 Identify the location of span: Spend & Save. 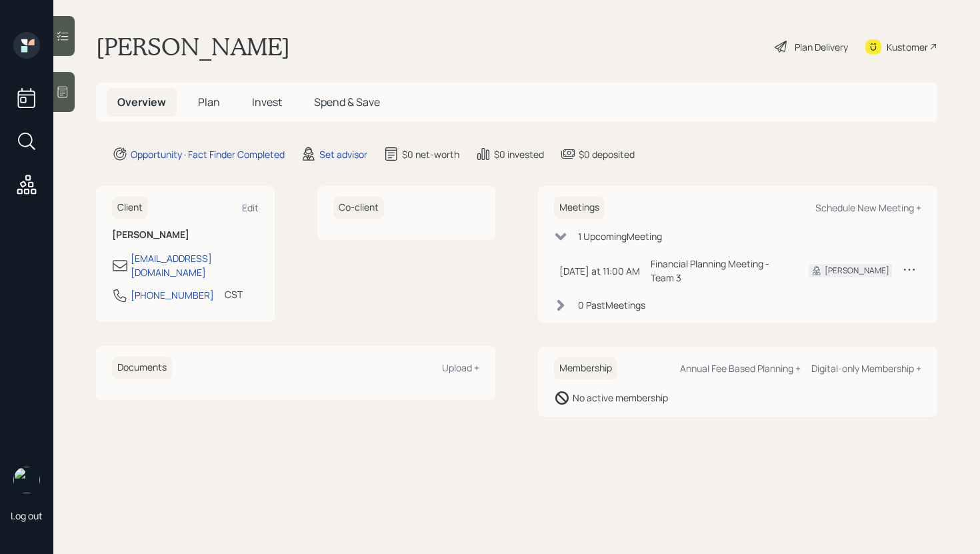
(347, 102).